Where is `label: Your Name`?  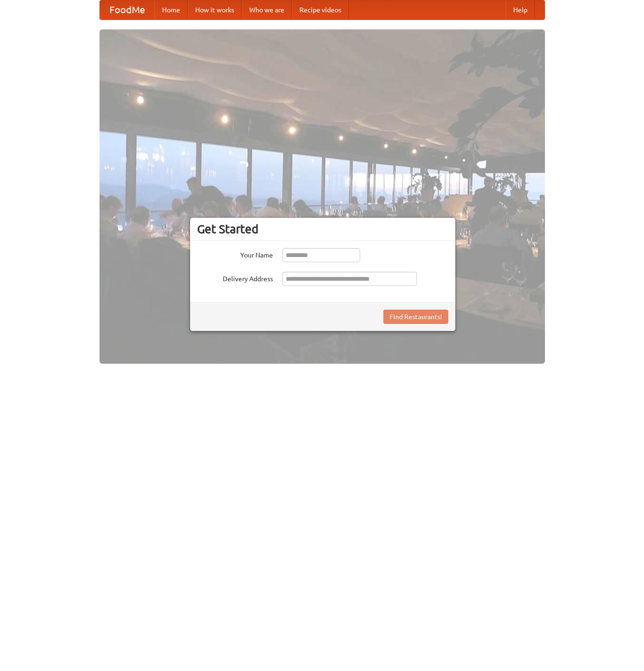
label: Your Name is located at coordinates (235, 254).